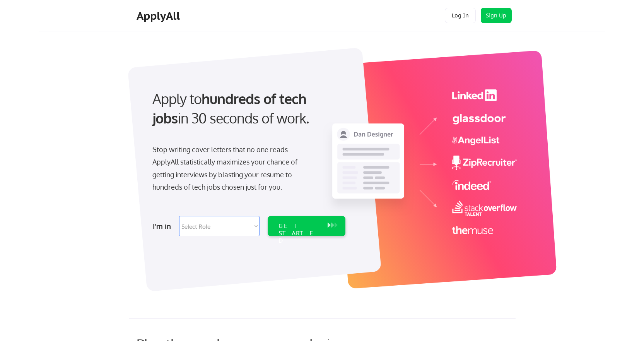 The width and height of the screenshot is (644, 341). Describe the element at coordinates (299, 233) in the screenshot. I see `div: GET STARTED` at that location.